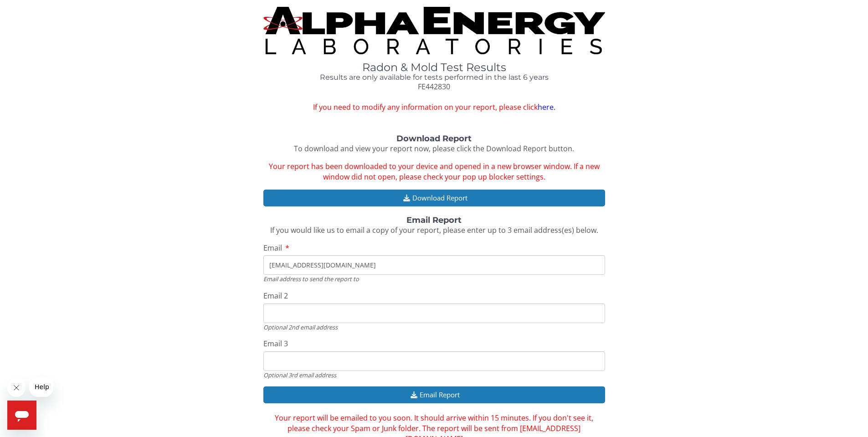 This screenshot has width=868, height=437. What do you see at coordinates (434, 68) in the screenshot?
I see `h1: Radon & Mold Test Results` at bounding box center [434, 68].